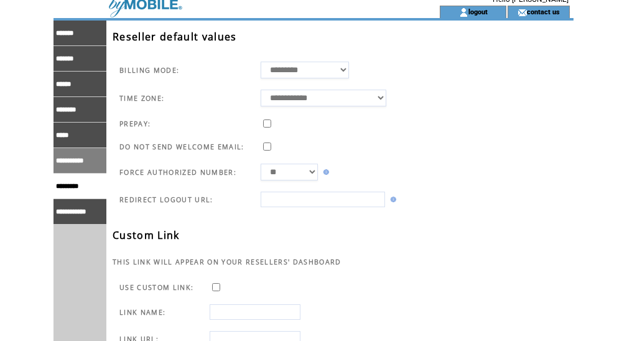  I want to click on span: FORCE AUTHORIZED NUMBER:, so click(178, 172).